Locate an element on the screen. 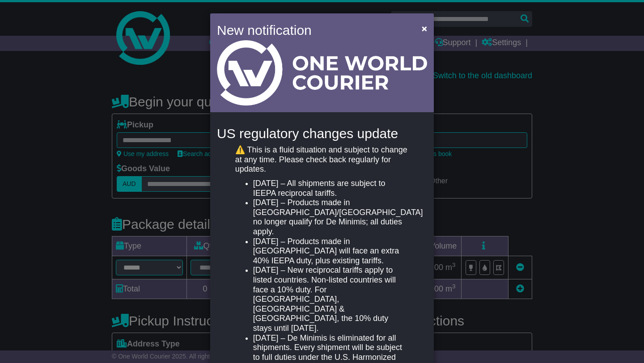 This screenshot has width=644, height=363. h4: New notification is located at coordinates (313, 30).